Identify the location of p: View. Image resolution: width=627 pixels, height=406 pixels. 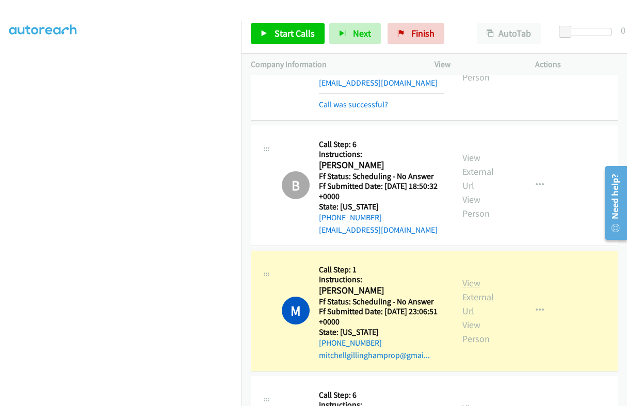
(476, 65).